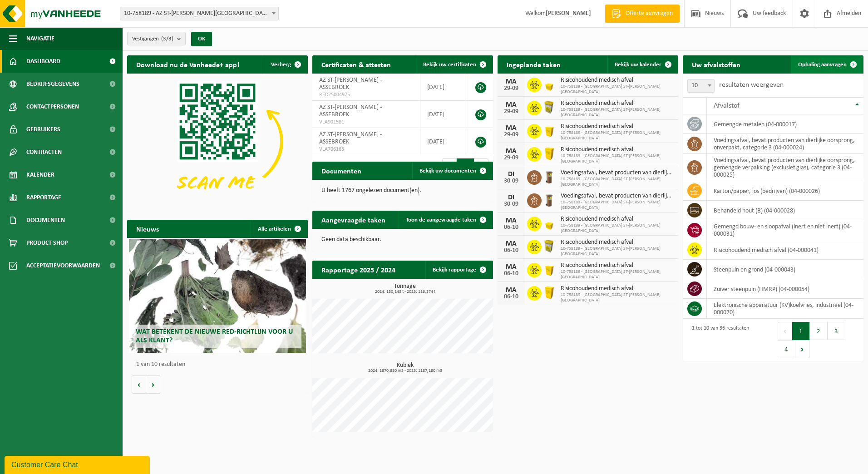 The width and height of the screenshot is (868, 474). Describe the element at coordinates (405, 368) in the screenshot. I see `h3: Kubiek` at that location.